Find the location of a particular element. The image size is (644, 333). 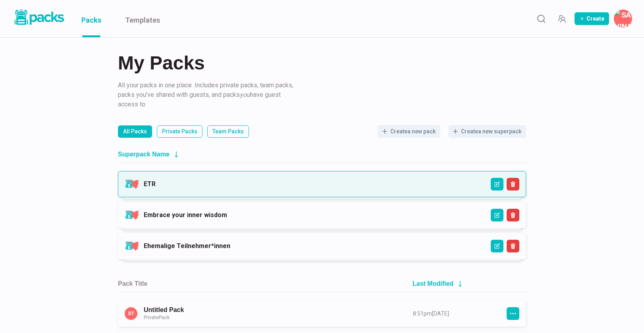

button: Manage Team Invites is located at coordinates (562, 19).